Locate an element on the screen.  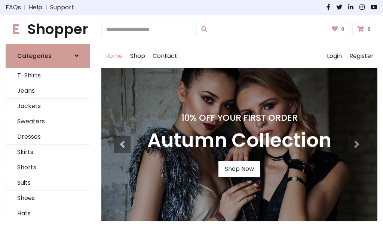
a: Login is located at coordinates (335, 56).